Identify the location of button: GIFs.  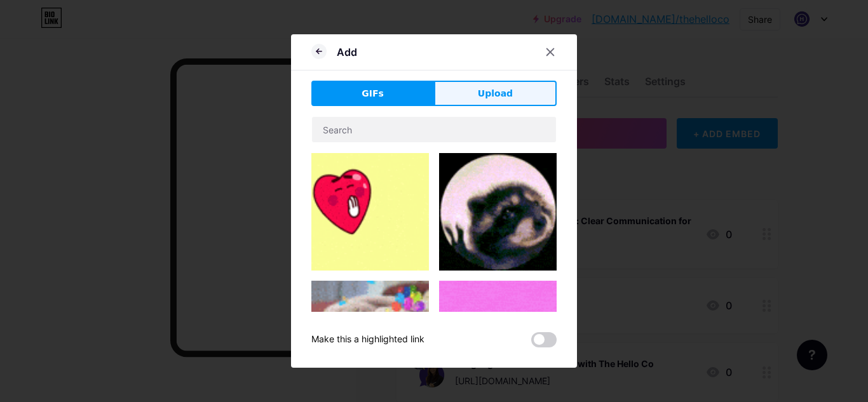
(372, 94).